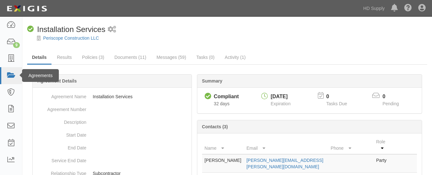  Describe the element at coordinates (205, 57) in the screenshot. I see `a: Tasks (0)` at that location.